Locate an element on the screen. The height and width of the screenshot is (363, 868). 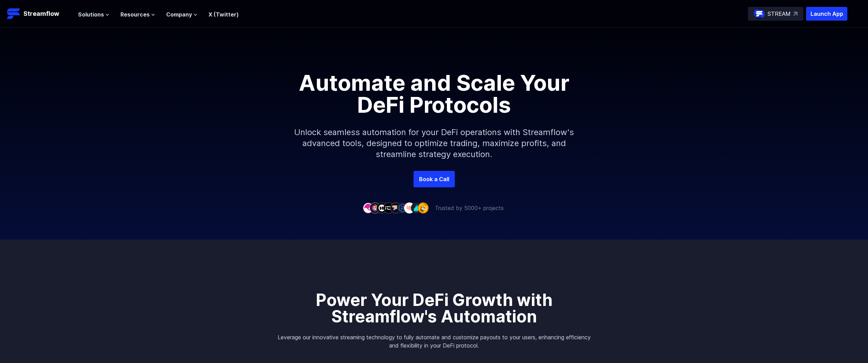
span: Solutions is located at coordinates (91, 15).